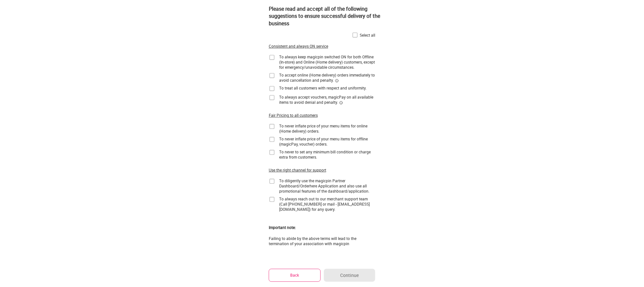 This screenshot has width=644, height=287. I want to click on div: To accept online (Home delivery) orders immediately to avoid cancellation and penalty., so click(327, 77).